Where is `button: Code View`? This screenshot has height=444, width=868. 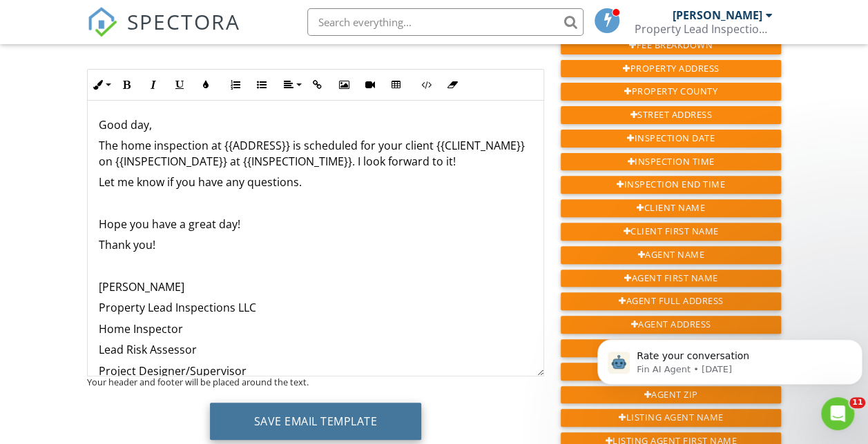 button: Code View is located at coordinates (426, 85).